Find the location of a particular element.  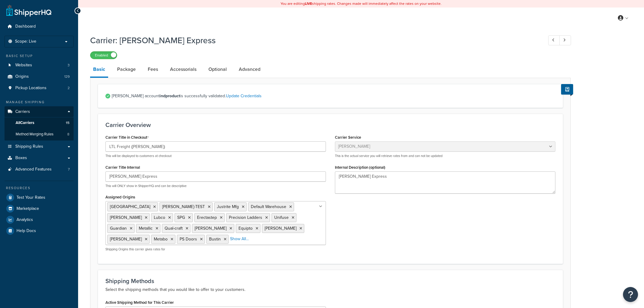

button: Open Resource Center is located at coordinates (631, 294).